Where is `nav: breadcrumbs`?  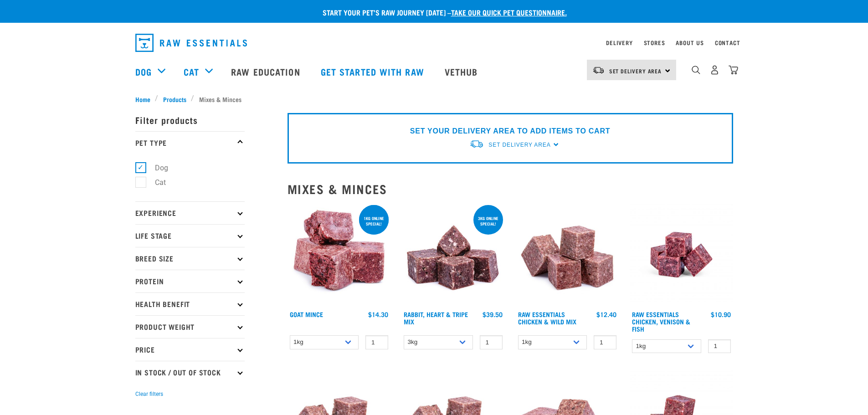 nav: breadcrumbs is located at coordinates (434, 99).